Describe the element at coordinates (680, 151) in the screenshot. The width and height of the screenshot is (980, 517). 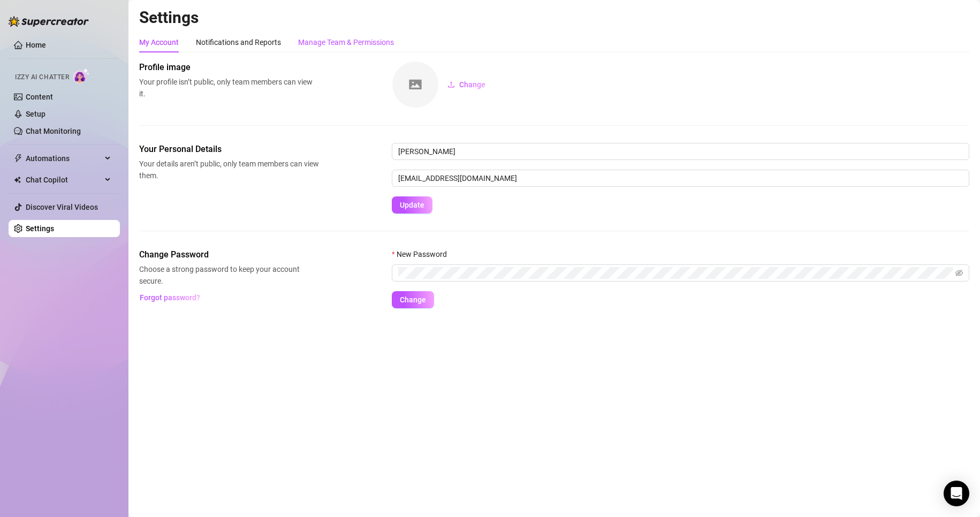
I see `input: Enter name` at that location.